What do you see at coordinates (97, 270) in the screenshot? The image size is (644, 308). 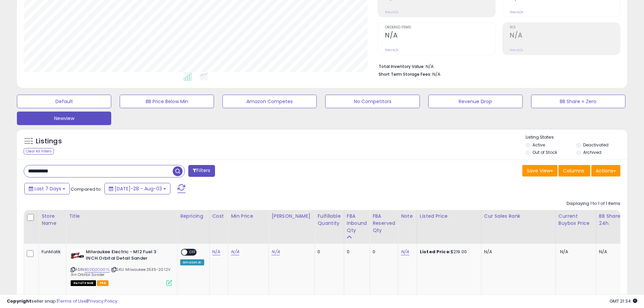 I see `a: B0DQ2CGGYL` at bounding box center [97, 270].